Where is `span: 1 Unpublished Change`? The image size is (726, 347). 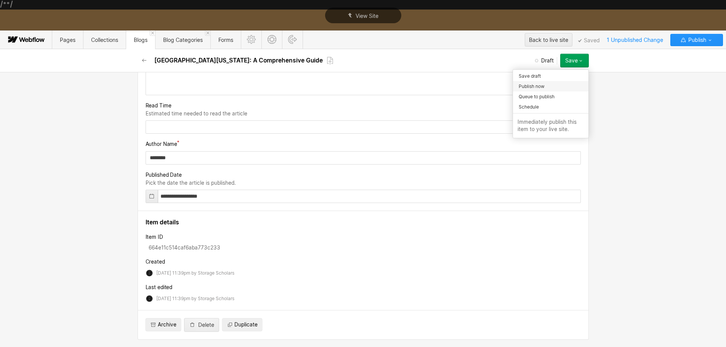
span: 1 Unpublished Change is located at coordinates (635, 40).